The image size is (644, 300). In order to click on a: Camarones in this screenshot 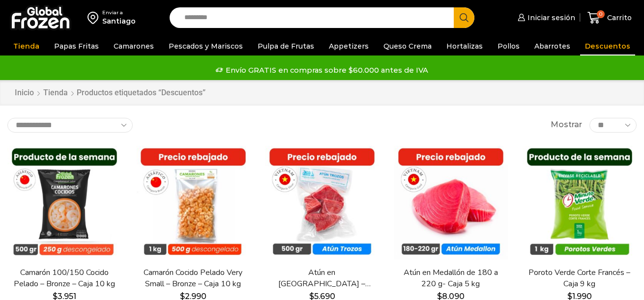, I will do `click(134, 46)`.